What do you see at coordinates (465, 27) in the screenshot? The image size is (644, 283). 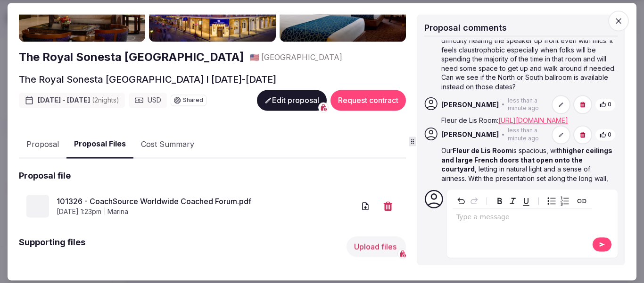 I see `span: Proposal comments` at bounding box center [465, 27].